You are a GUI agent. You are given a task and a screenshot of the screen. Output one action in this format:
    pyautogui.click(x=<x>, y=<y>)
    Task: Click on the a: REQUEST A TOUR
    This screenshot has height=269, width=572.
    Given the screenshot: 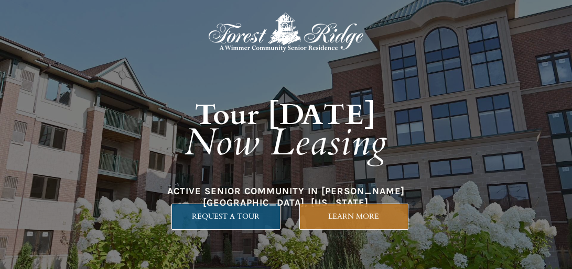 What is the action you would take?
    pyautogui.click(x=226, y=217)
    